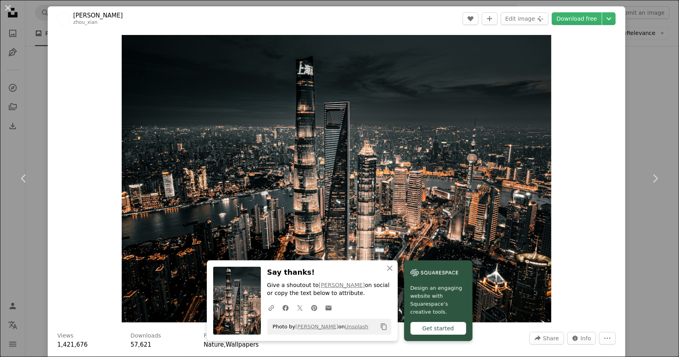 The image size is (679, 357). What do you see at coordinates (438, 328) in the screenshot?
I see `div: Get started` at bounding box center [438, 328].